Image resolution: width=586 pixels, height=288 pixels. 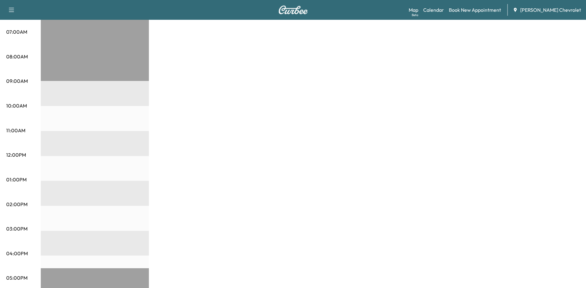 I want to click on p: 05:00PM, so click(x=17, y=278).